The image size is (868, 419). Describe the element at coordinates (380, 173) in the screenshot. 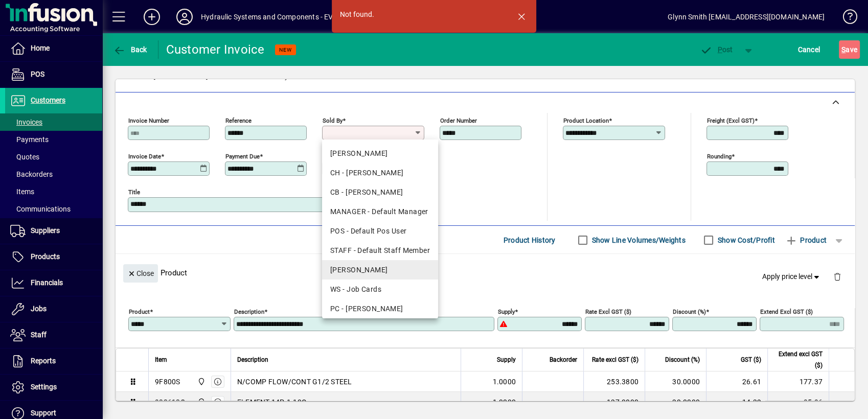

I see `mat-option: CH - Catriona Haines` at that location.